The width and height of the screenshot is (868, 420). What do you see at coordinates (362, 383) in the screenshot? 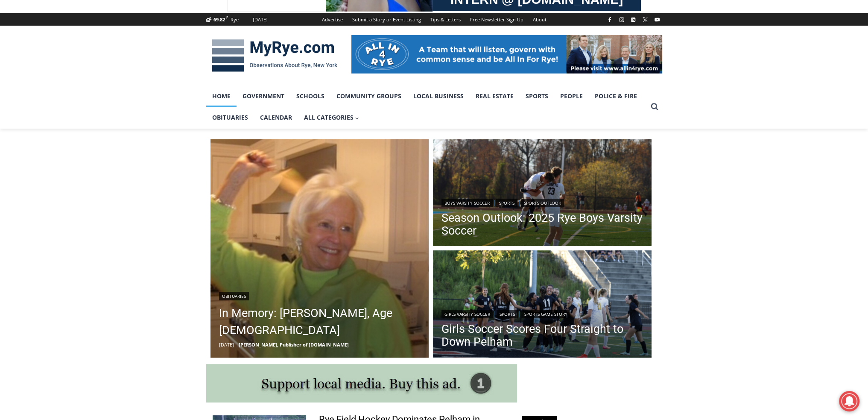
I see `a: support local media, buy this ad` at bounding box center [362, 383].